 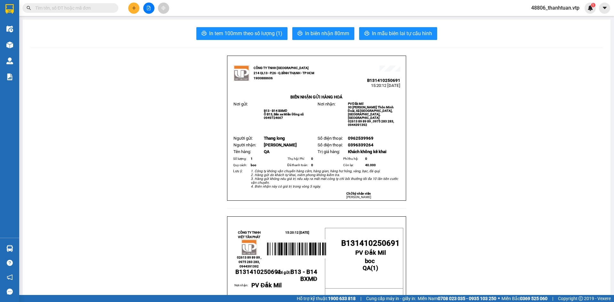 What do you see at coordinates (163, 8) in the screenshot?
I see `button: aim` at bounding box center [163, 8].